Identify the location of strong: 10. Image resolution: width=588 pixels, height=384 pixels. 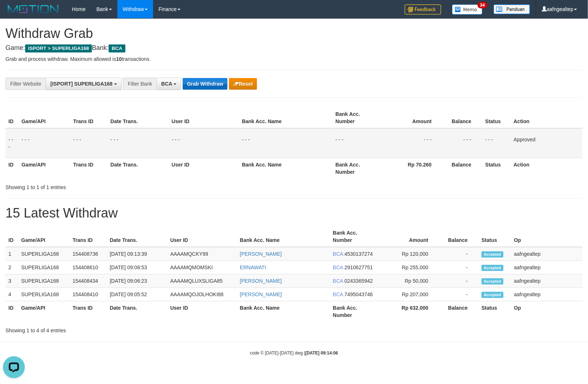
(119, 59).